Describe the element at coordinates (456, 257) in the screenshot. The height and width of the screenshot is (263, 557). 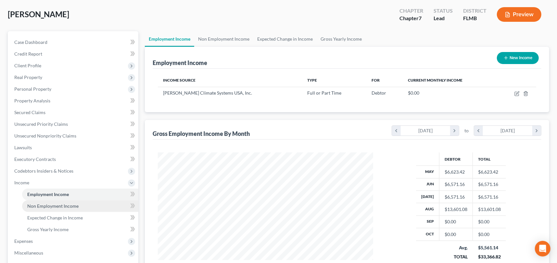
I see `div: TOTAL` at that location.